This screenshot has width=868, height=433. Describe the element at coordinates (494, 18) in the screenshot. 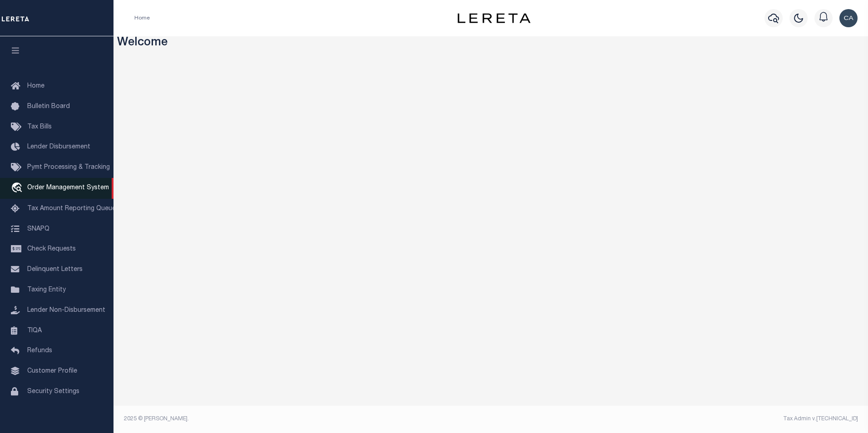

I see `img: logo-dark.svg` at that location.